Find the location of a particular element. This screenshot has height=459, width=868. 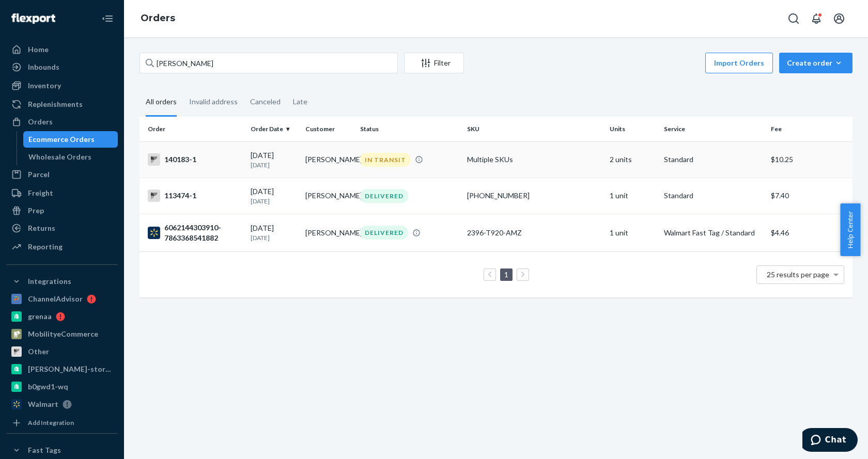

a: Page 1 is your current page is located at coordinates (506, 275).